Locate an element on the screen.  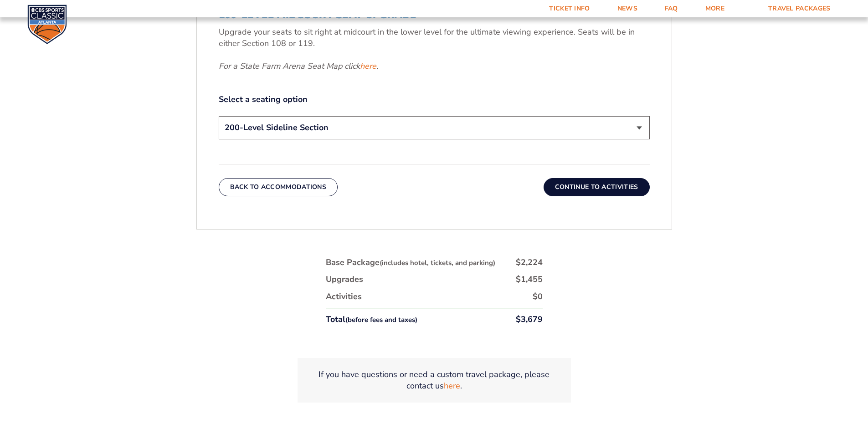
em: For a State Farm Arena Seat Map click . is located at coordinates (298, 66).